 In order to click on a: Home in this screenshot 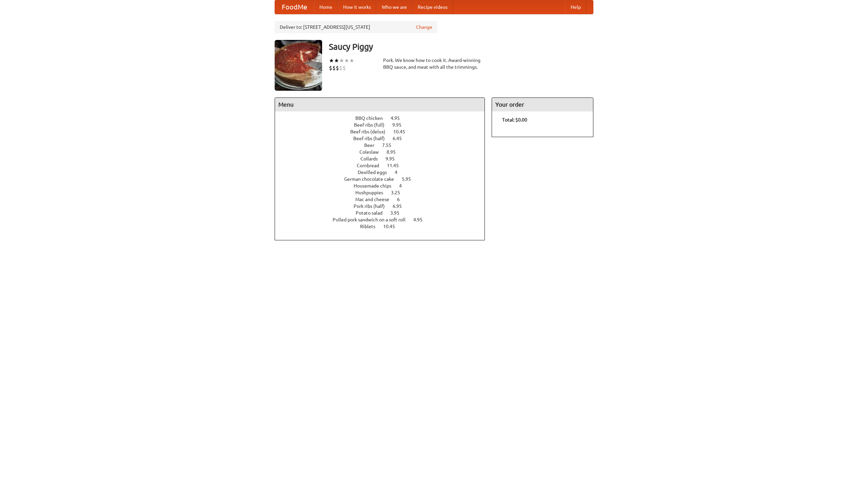, I will do `click(326, 7)`.